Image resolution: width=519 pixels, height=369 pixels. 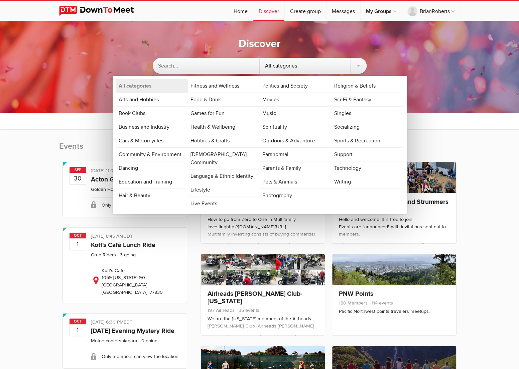 What do you see at coordinates (367, 100) in the screenshot?
I see `a: Sci-Fi & Fantasy` at bounding box center [367, 100].